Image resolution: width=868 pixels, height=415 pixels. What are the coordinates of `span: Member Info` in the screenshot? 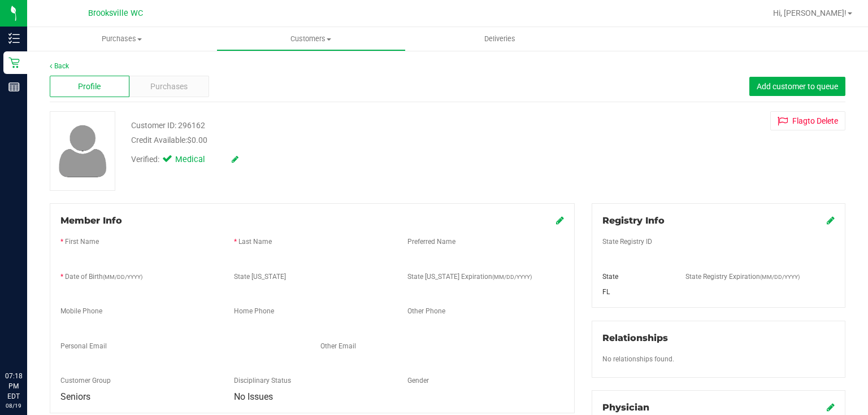 It's located at (91, 220).